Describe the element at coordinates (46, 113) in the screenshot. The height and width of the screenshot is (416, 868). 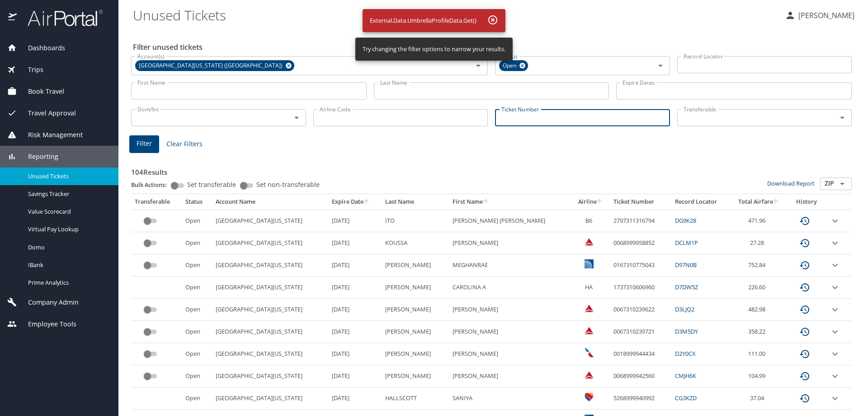
I see `span: Travel Approval` at that location.